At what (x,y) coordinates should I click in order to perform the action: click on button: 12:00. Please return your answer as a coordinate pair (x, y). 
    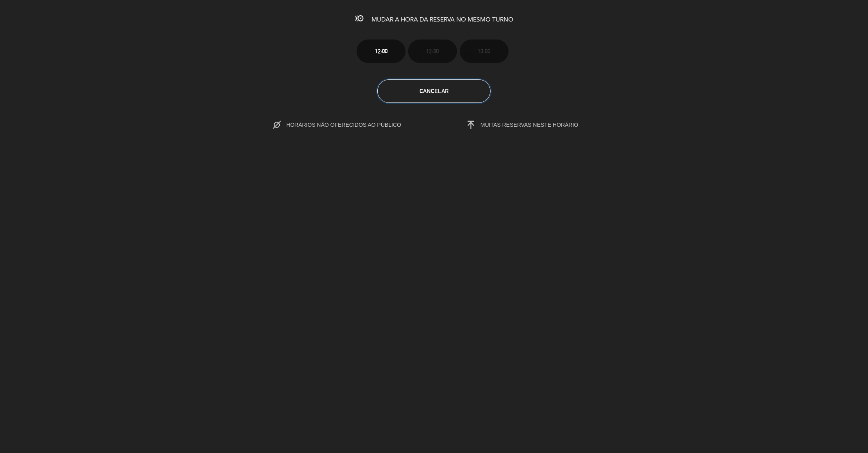
    Looking at the image, I should click on (381, 51).